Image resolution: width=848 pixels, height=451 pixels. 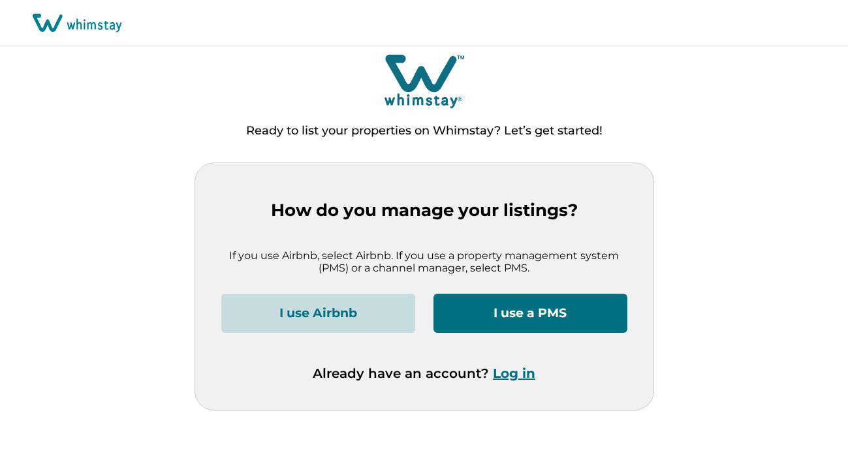 I want to click on p: Ready to list your properties on Whimstay? Let’s get started!, so click(x=425, y=131).